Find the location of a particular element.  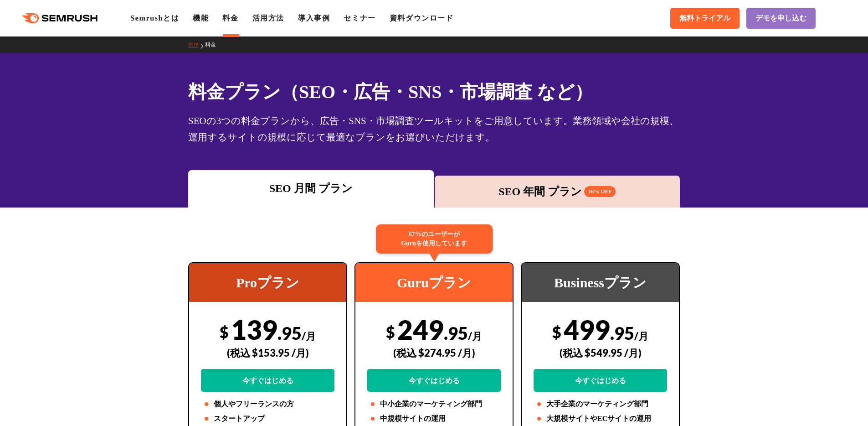

h1: 料金プラン（SEO・広告・SNS・市場調査 など） is located at coordinates (434, 92).